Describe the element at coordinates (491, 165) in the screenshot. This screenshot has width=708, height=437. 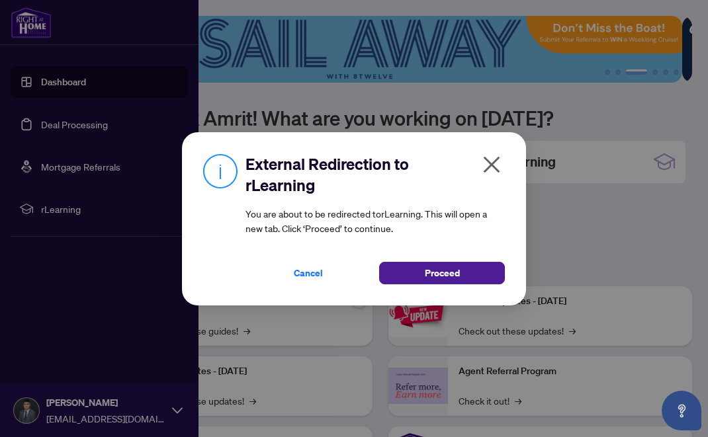
I see `span: close` at that location.